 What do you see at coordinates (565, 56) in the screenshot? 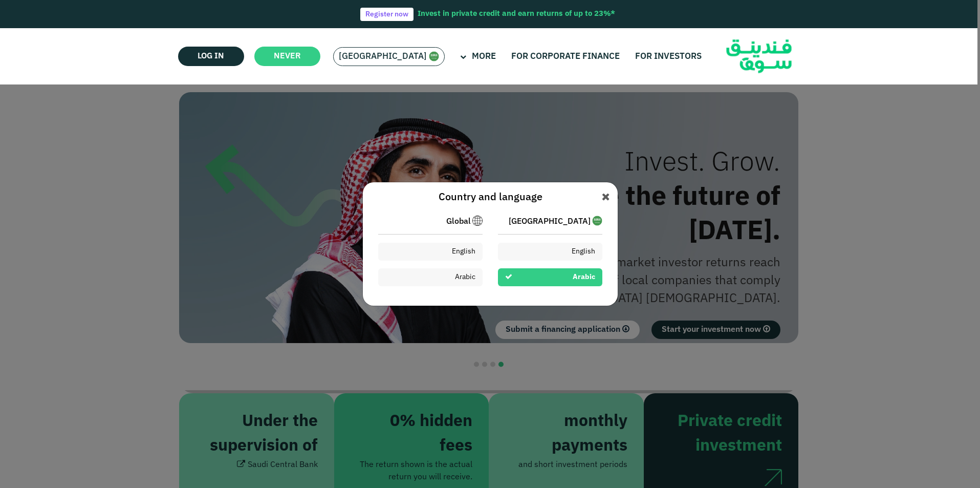
I see `font: For corporate finance` at bounding box center [565, 56].